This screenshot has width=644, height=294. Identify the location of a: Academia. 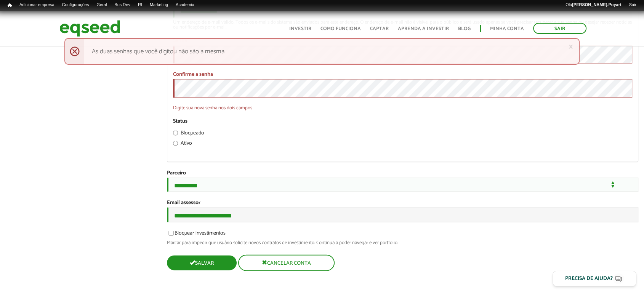
(185, 5).